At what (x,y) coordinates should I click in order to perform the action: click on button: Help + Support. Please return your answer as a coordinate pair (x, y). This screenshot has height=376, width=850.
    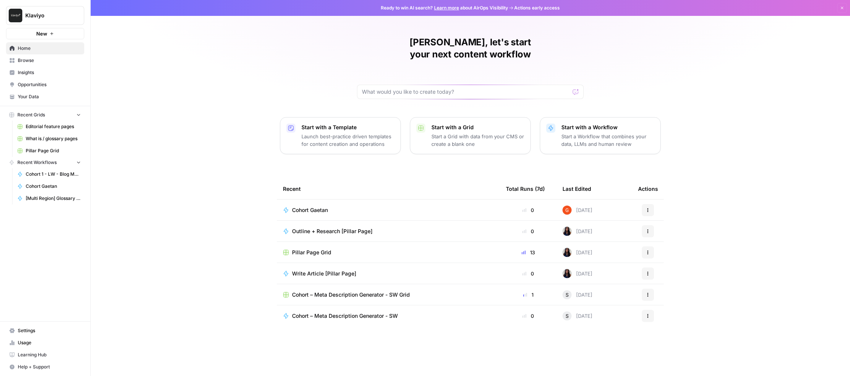
    Looking at the image, I should click on (45, 367).